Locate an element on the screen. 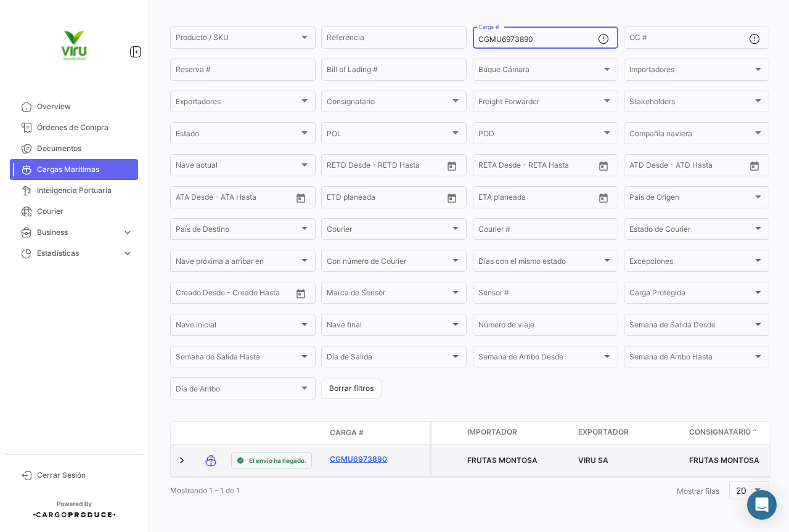 This screenshot has width=789, height=532. span: Business is located at coordinates (77, 232).